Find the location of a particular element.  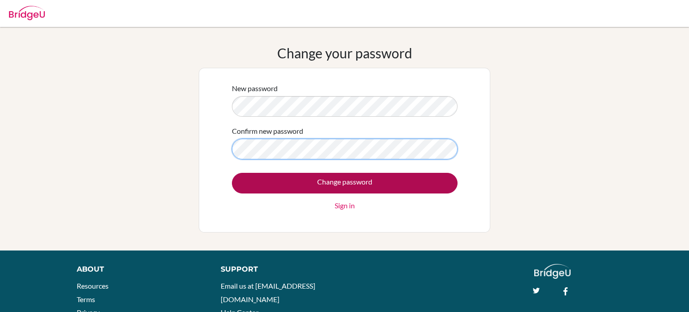

a: Resources is located at coordinates (92, 285).